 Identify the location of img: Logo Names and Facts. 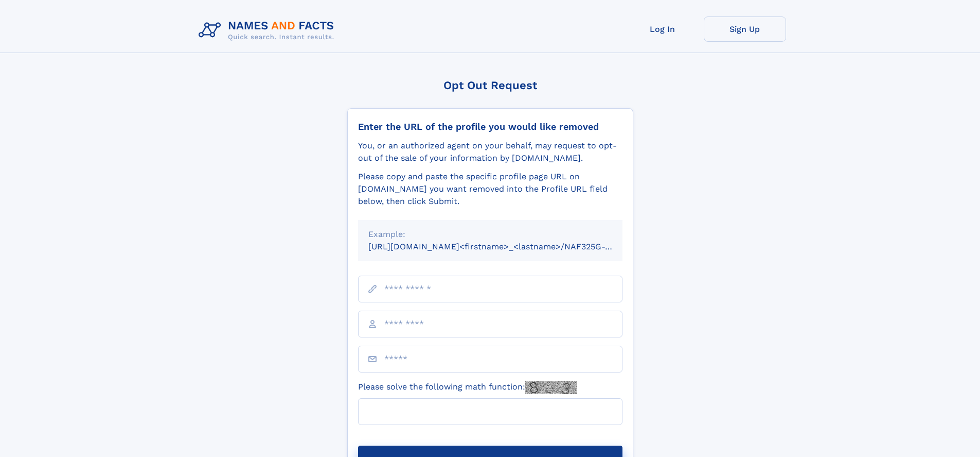
(268, 30).